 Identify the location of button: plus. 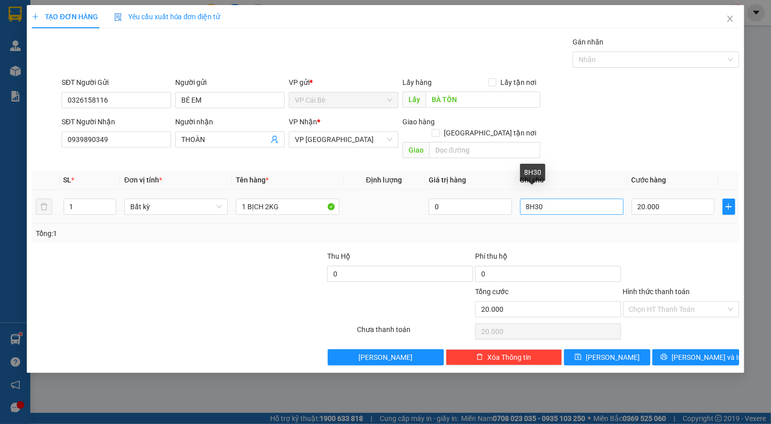
(729, 206).